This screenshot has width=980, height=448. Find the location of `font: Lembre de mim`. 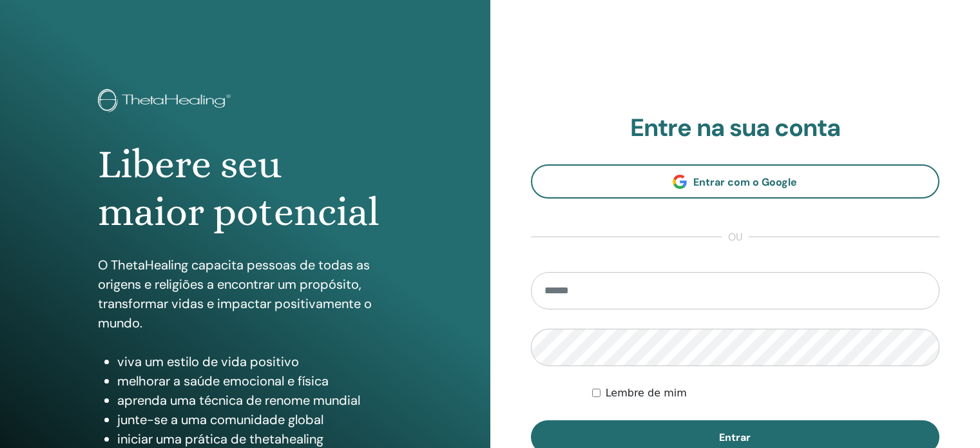

font: Lembre de mim is located at coordinates (647, 393).